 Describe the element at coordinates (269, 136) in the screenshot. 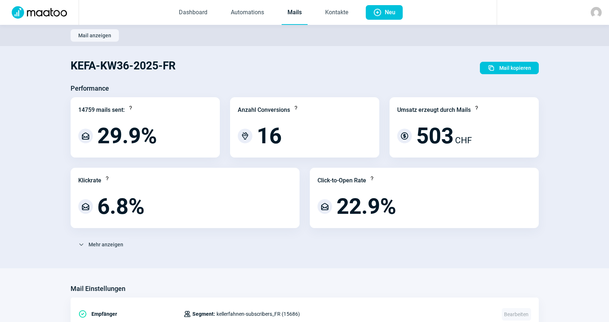

I see `span: 16` at that location.